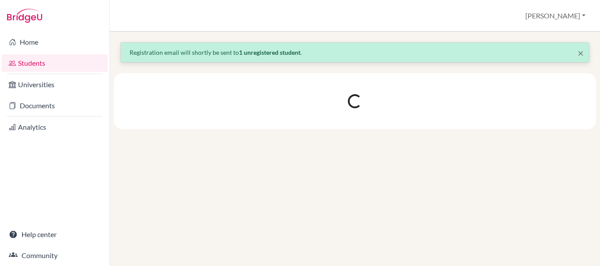 Image resolution: width=600 pixels, height=266 pixels. Describe the element at coordinates (355, 52) in the screenshot. I see `p: Registration email will shortly be sent to .` at that location.